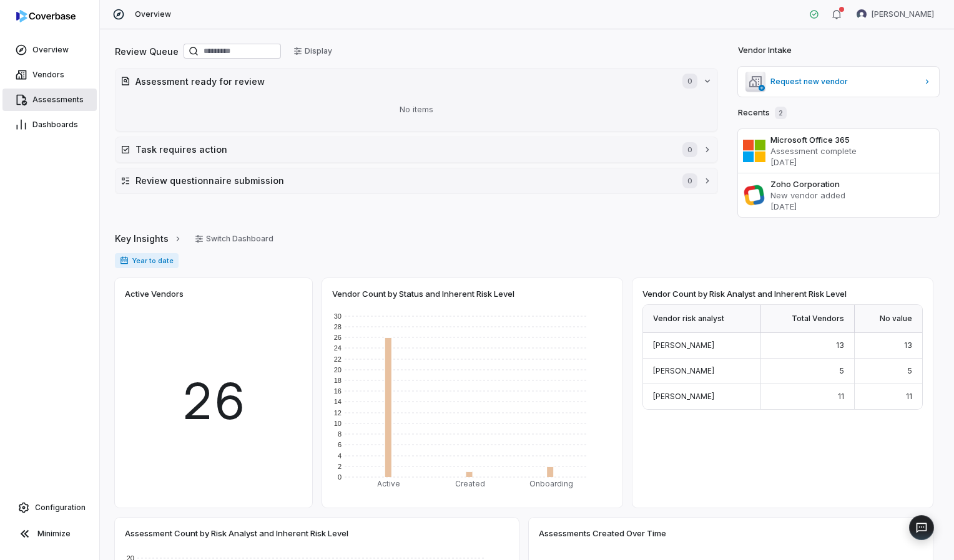 This screenshot has height=560, width=954. Describe the element at coordinates (60, 508) in the screenshot. I see `span: Configuration` at that location.